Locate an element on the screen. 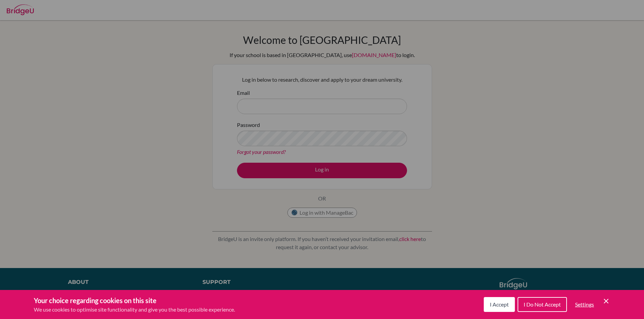  p: We use cookies to optimise site functionality and give you the best possible experience. is located at coordinates (134, 309).